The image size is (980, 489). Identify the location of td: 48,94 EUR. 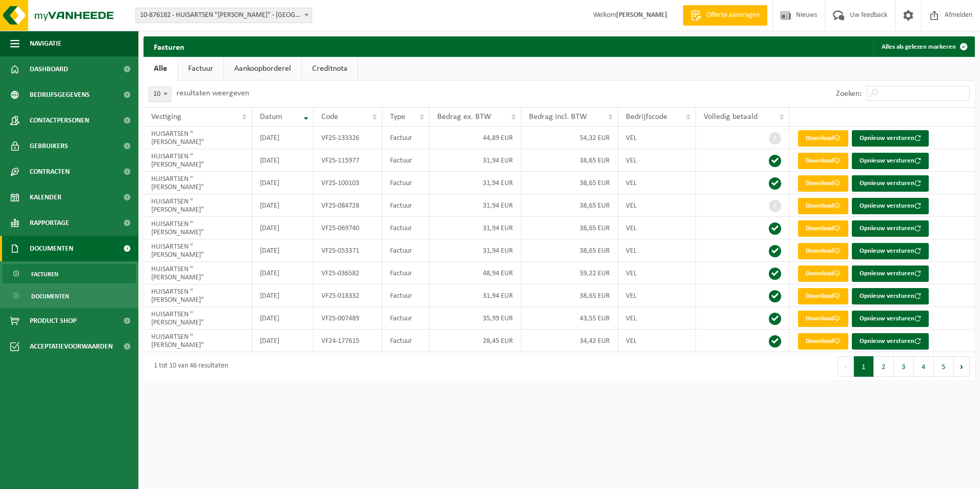
(475, 274).